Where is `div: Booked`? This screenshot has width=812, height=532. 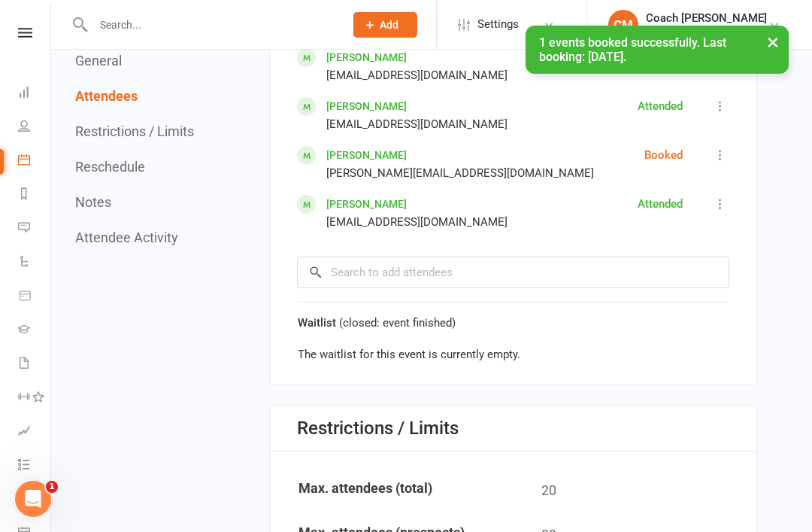
div: Booked is located at coordinates (663, 155).